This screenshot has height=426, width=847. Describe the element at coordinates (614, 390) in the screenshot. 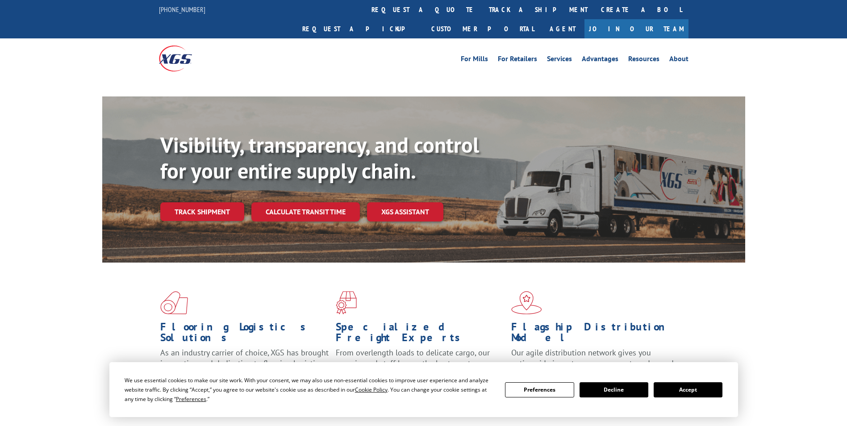

I see `button: Decline` at that location.